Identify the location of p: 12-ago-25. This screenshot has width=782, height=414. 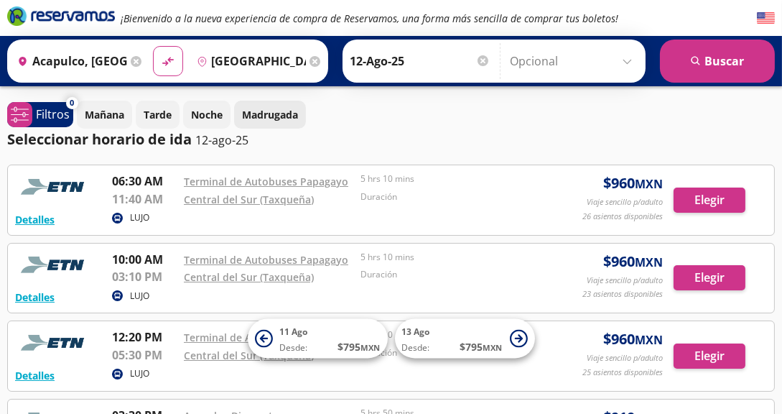
(222, 140).